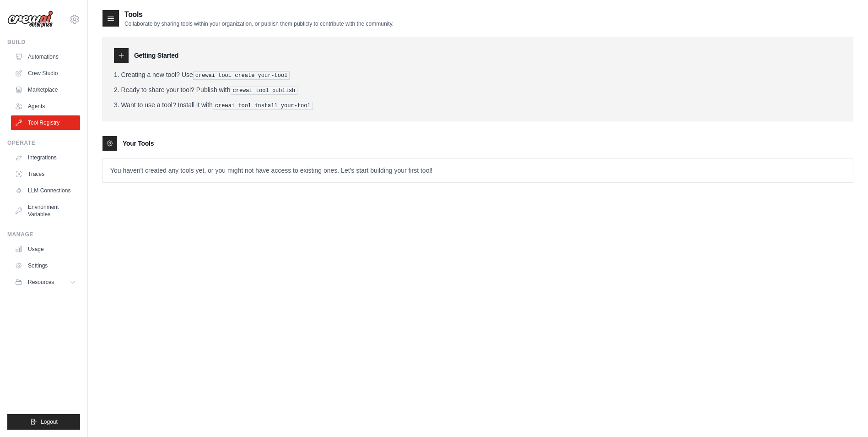 The width and height of the screenshot is (868, 437). I want to click on div: Build, so click(43, 42).